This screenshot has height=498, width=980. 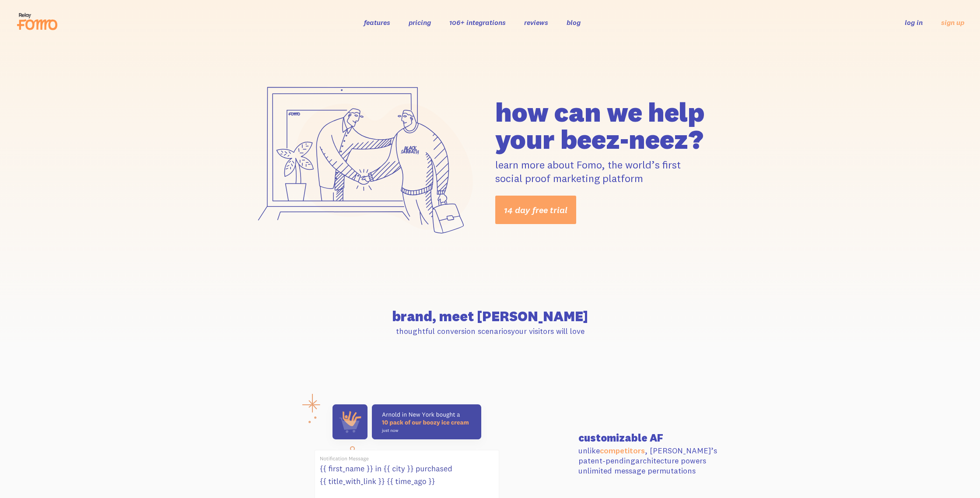 I want to click on p: learn more about Fomo, the world’s first social proof marketing platform, so click(x=615, y=172).